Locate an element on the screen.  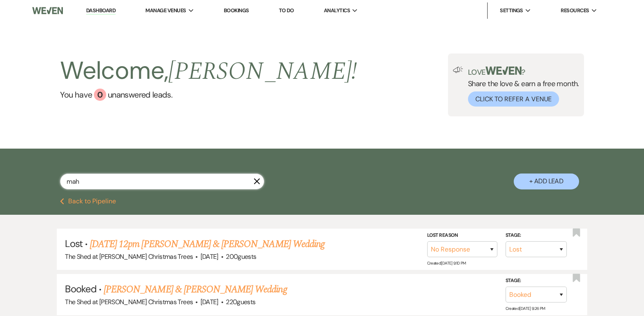
img: weven-logo-green.svg is located at coordinates (503, 71).